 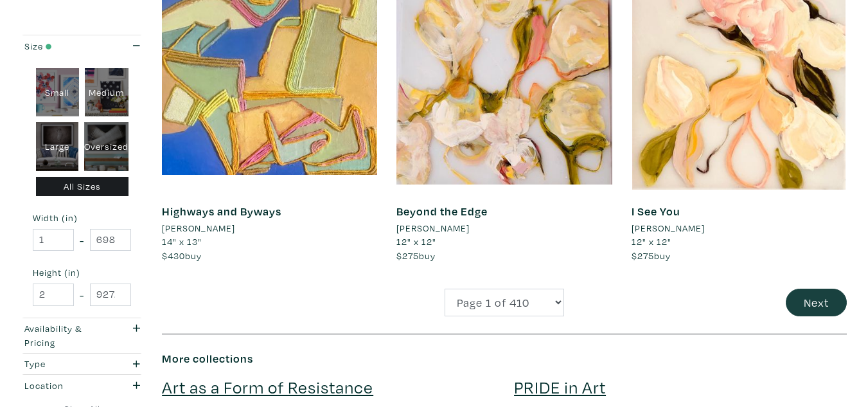 I want to click on div: Large, so click(x=57, y=147).